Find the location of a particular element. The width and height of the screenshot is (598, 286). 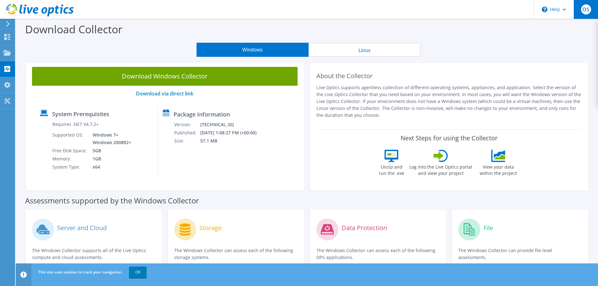

span: This site uses cookies to track your navigation. is located at coordinates (80, 272).